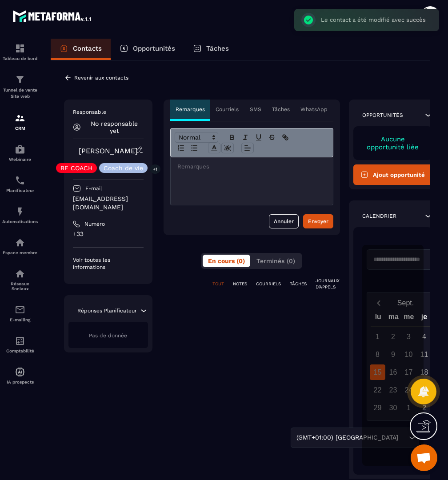  I want to click on a: Tâches, so click(211, 49).